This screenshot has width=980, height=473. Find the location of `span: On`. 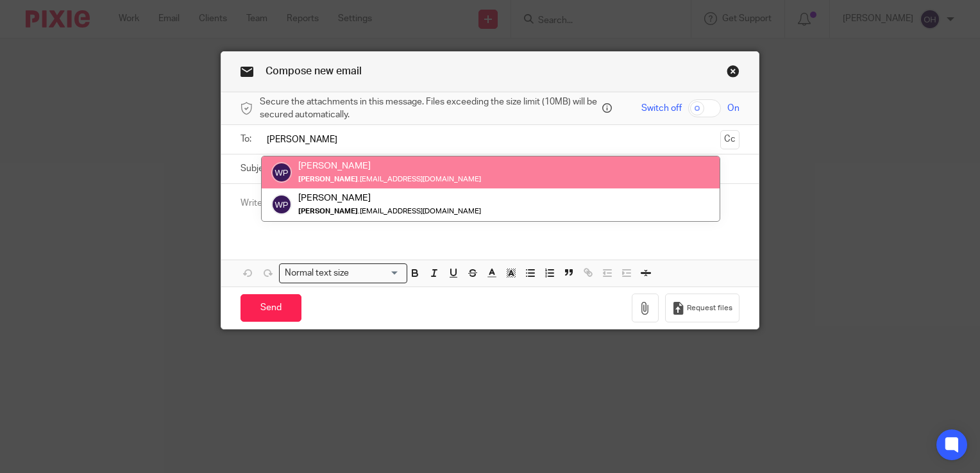

span: On is located at coordinates (733, 108).